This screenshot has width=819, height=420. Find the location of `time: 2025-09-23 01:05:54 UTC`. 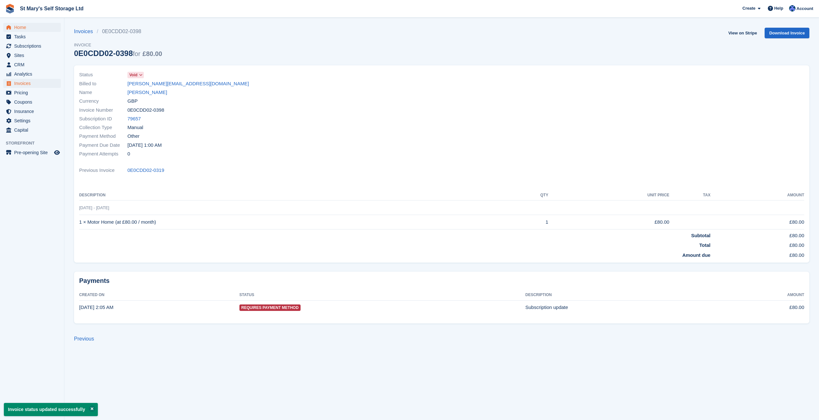

time: 2025-09-23 01:05:54 UTC is located at coordinates (96, 307).